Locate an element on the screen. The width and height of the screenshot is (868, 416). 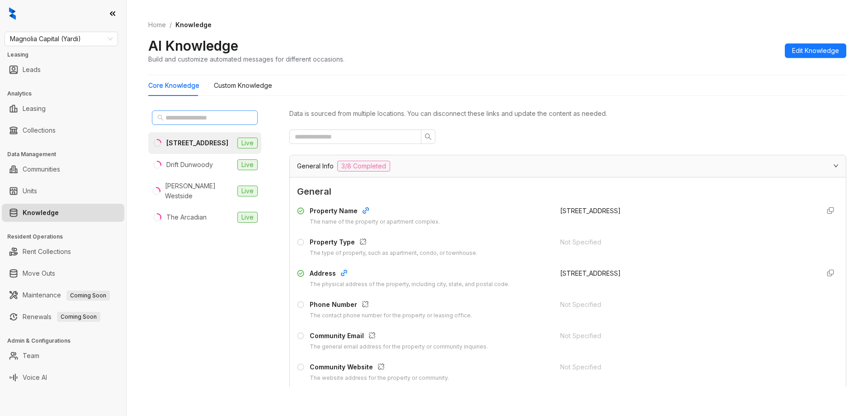
div: General Info3/8 Completed is located at coordinates (568, 166).